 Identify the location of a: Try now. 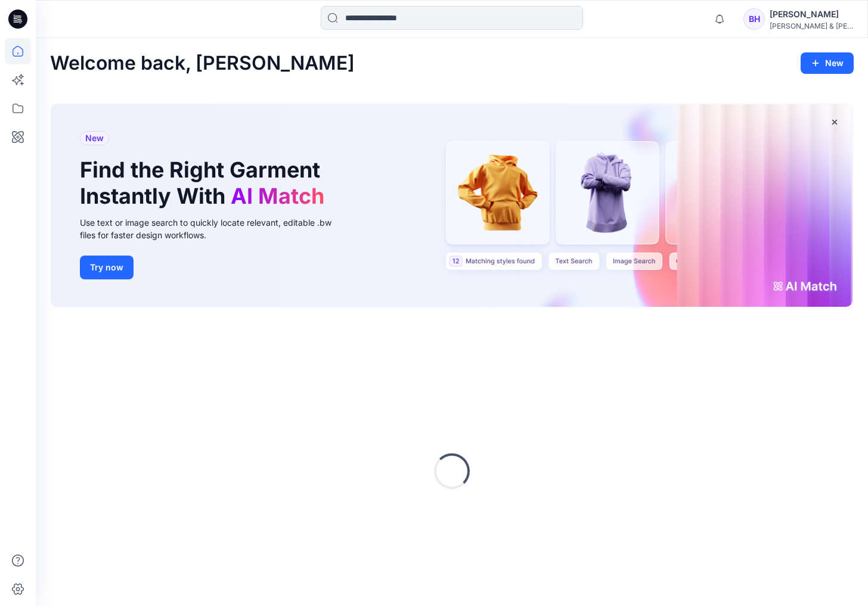
(107, 267).